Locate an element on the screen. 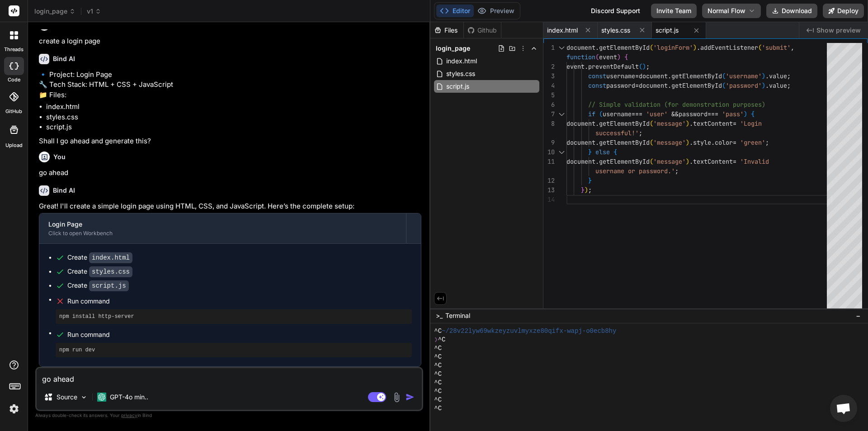  code: styles.css is located at coordinates (111, 272).